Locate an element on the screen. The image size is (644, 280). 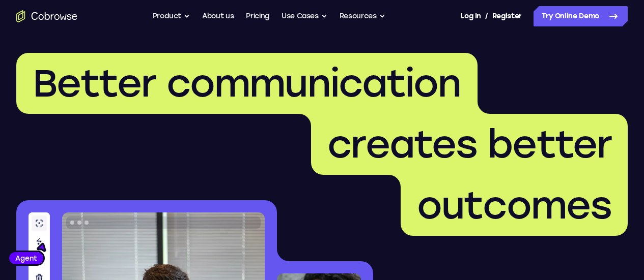
a: Go to the home page is located at coordinates (47, 16).